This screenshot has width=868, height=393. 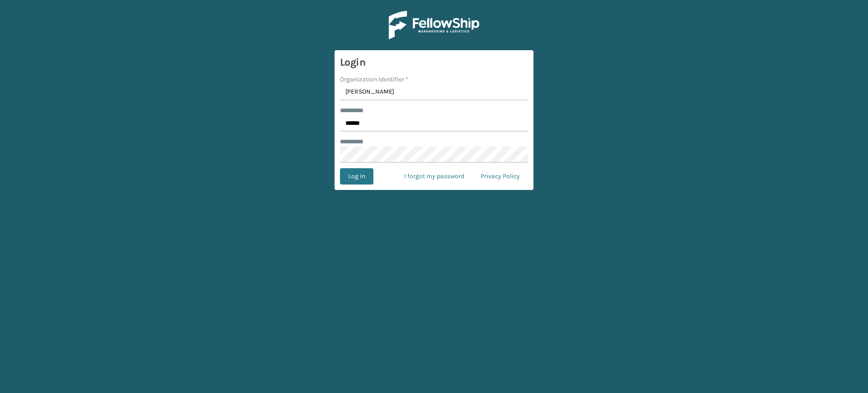 What do you see at coordinates (434, 177) in the screenshot?
I see `a: I forgot my password` at bounding box center [434, 177].